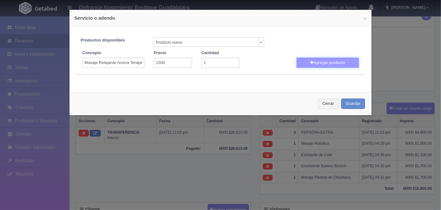 This screenshot has height=210, width=441. What do you see at coordinates (328, 103) in the screenshot?
I see `button: Cerrar` at bounding box center [328, 103].